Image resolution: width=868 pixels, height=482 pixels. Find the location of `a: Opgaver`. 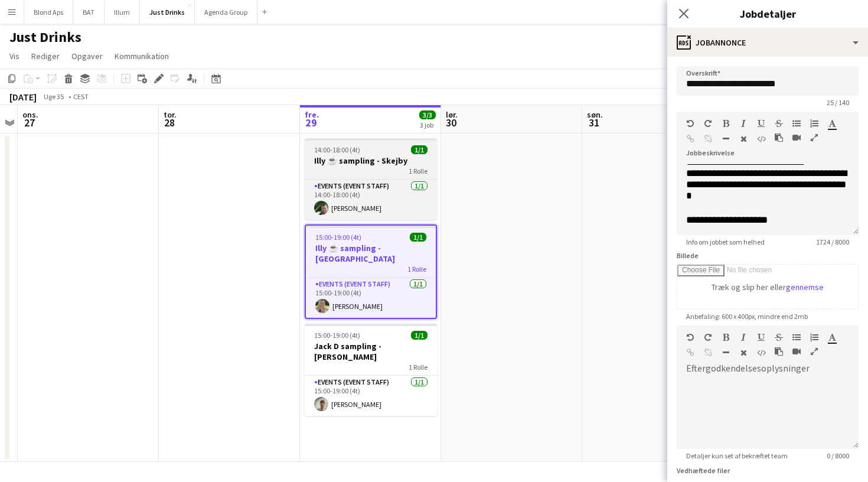

a: Opgaver is located at coordinates (87, 56).